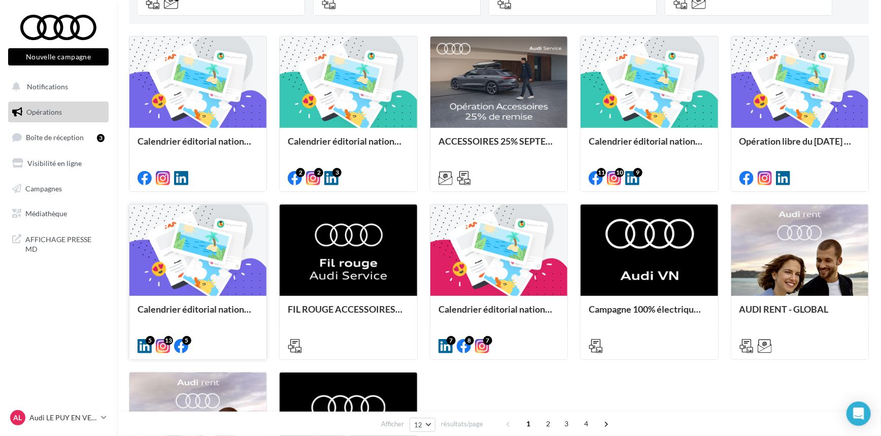 The width and height of the screenshot is (881, 436). What do you see at coordinates (65, 243) in the screenshot?
I see `span: AFFICHAGE PRESSE MD` at bounding box center [65, 243].